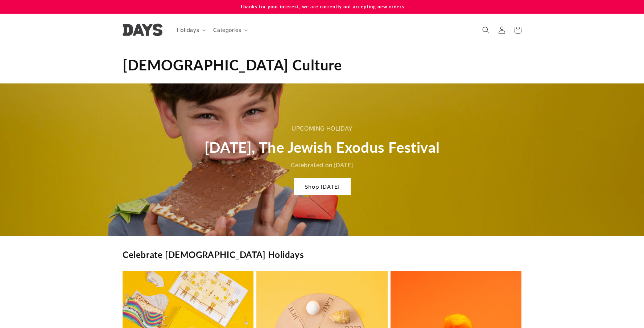  Describe the element at coordinates (486, 30) in the screenshot. I see `summary: Search` at that location.